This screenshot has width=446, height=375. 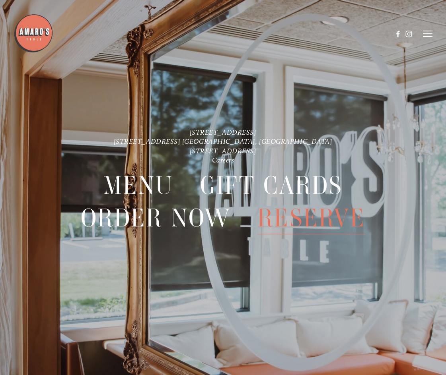 I want to click on a: Order Now, so click(x=155, y=218).